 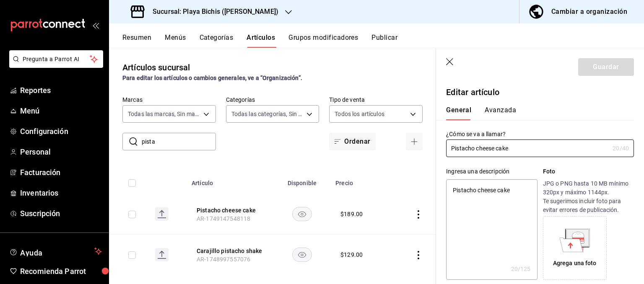 I want to click on button: Resumen, so click(x=137, y=40).